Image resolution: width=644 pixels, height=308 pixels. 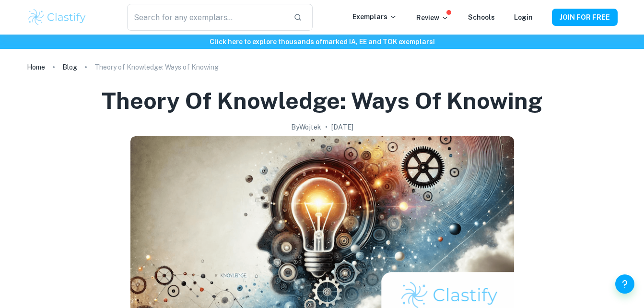 What do you see at coordinates (206, 18) in the screenshot?
I see `input: Search for any exemplars...` at bounding box center [206, 18].